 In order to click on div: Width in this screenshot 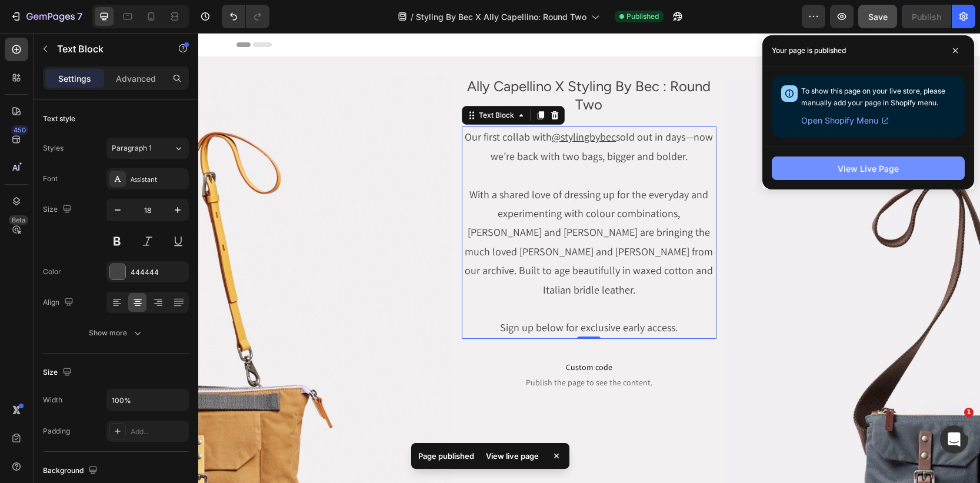, I will do `click(53, 400)`.